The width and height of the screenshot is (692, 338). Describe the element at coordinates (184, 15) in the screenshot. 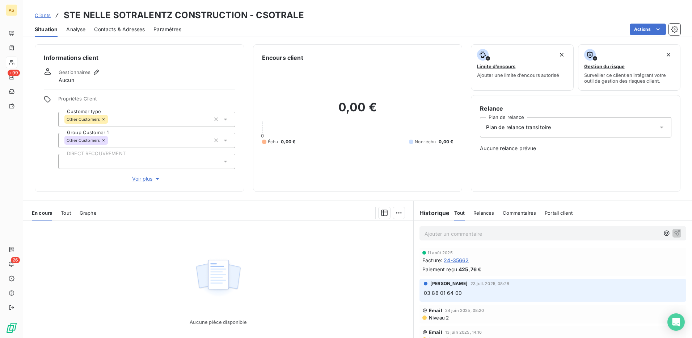

I see `h3: STE NELLE SOTRALENTZ CONSTRUCTION - CSOTRALE` at that location.